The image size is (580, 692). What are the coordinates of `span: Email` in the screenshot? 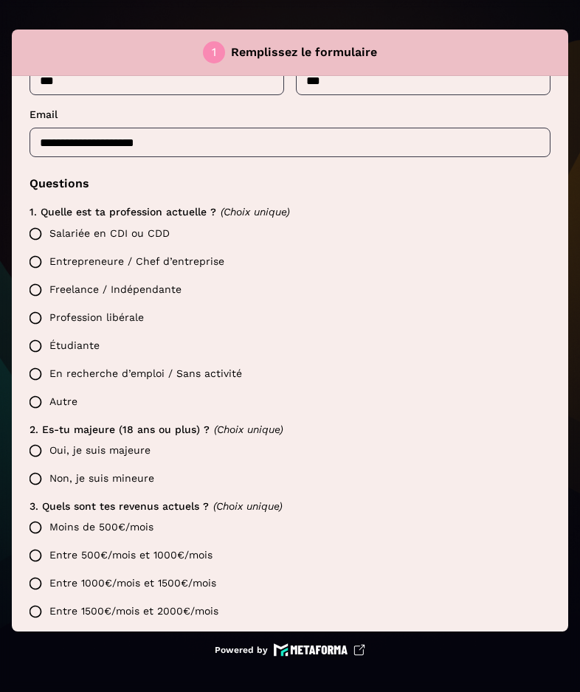 It's located at (44, 114).